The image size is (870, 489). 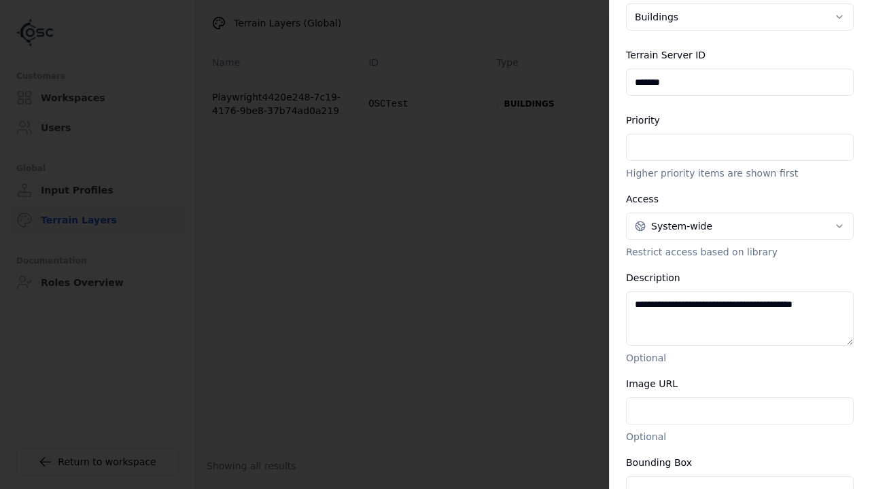 I want to click on label: Description, so click(x=653, y=278).